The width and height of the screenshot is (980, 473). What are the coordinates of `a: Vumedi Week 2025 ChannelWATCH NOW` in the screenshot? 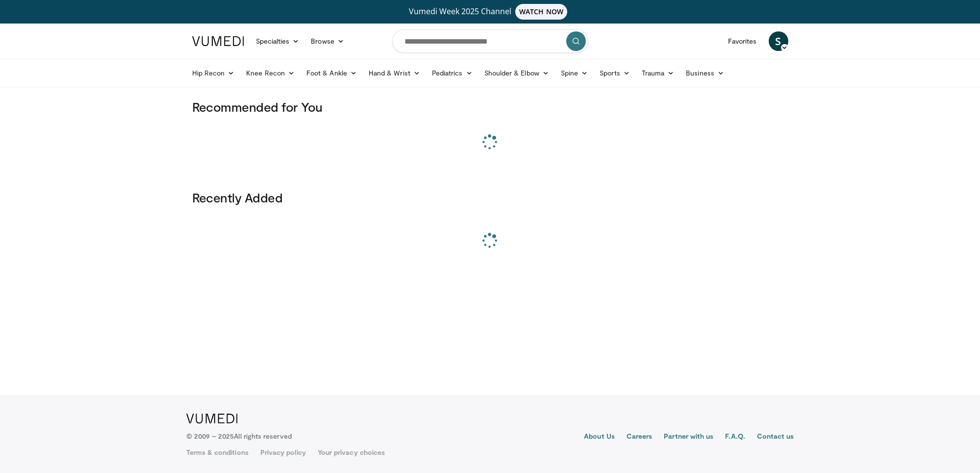 It's located at (490, 12).